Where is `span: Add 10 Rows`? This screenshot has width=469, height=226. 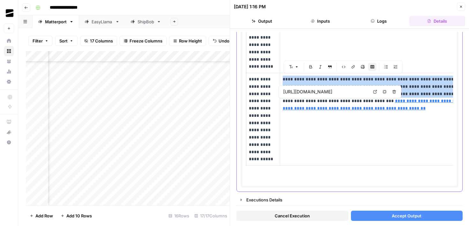
span: Add 10 Rows is located at coordinates (79, 216).